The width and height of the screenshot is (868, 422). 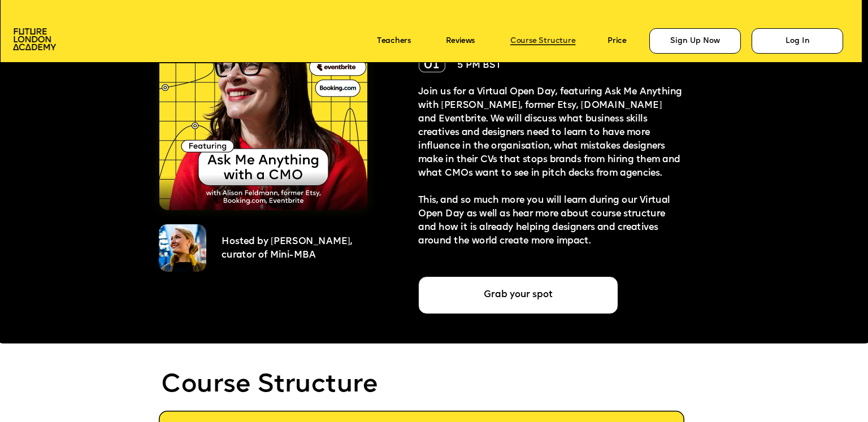 What do you see at coordinates (543, 41) in the screenshot?
I see `a: Course Structure` at bounding box center [543, 41].